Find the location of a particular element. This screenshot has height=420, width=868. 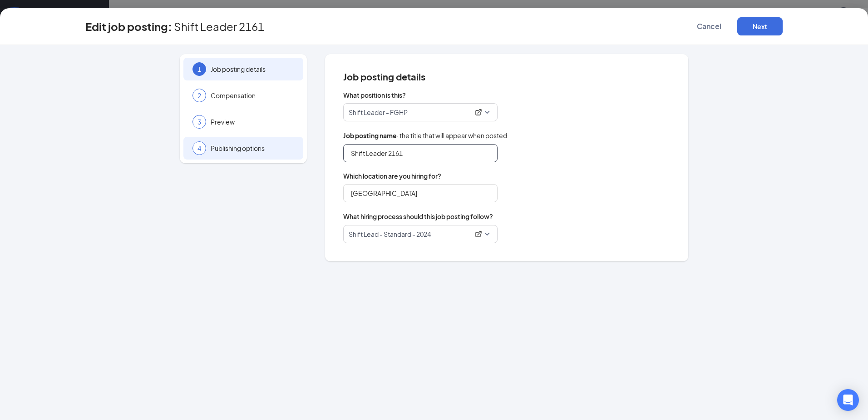

span: Which location are you hiring for? is located at coordinates (506, 176).